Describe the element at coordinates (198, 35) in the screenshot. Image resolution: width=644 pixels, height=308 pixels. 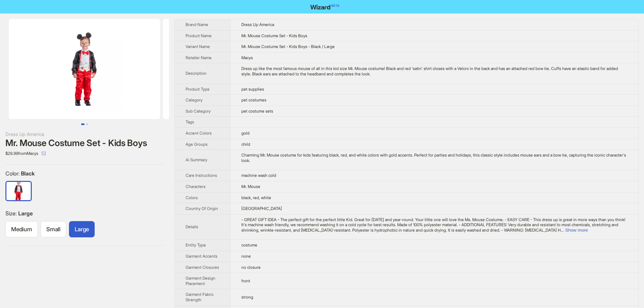
I see `span: Product Name` at that location.